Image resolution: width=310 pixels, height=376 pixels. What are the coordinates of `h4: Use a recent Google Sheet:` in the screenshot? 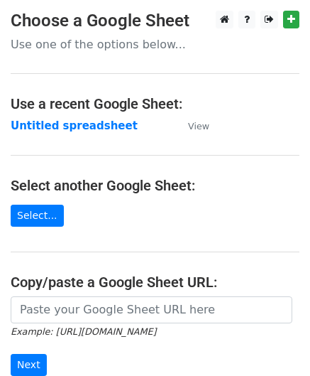 It's located at (155, 104).